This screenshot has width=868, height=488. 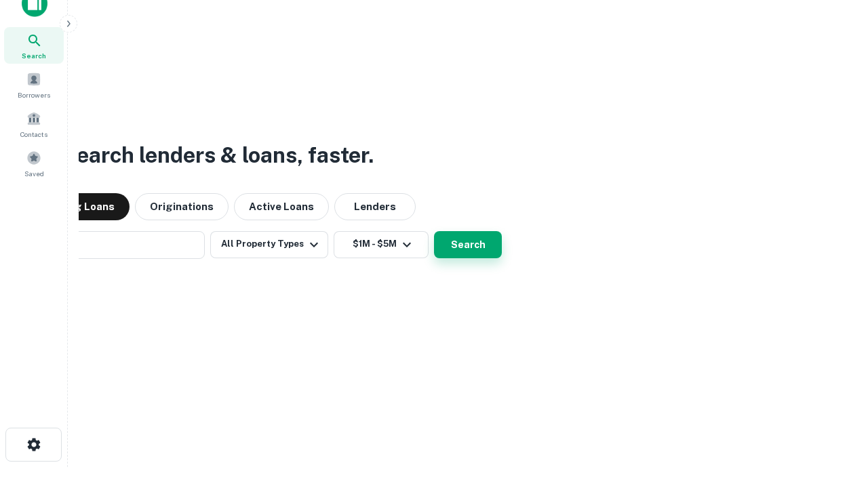 I want to click on a: Search, so click(x=34, y=45).